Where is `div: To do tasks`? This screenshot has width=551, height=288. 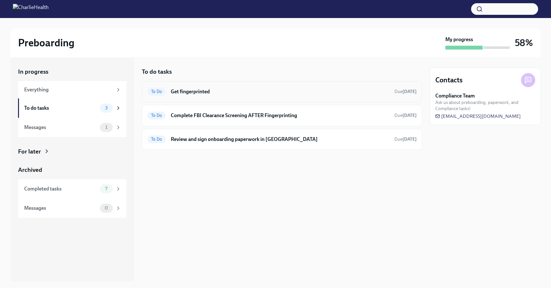 div: To do tasks is located at coordinates (61, 108).